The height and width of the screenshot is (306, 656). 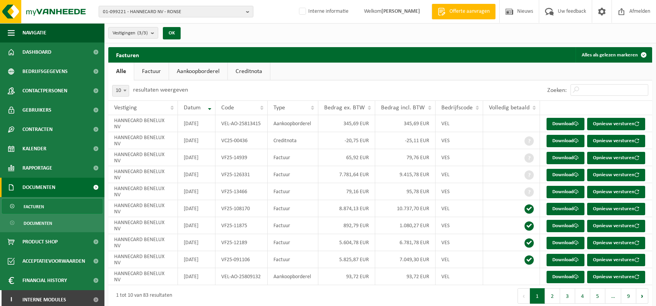 I want to click on button: 9, so click(x=628, y=296).